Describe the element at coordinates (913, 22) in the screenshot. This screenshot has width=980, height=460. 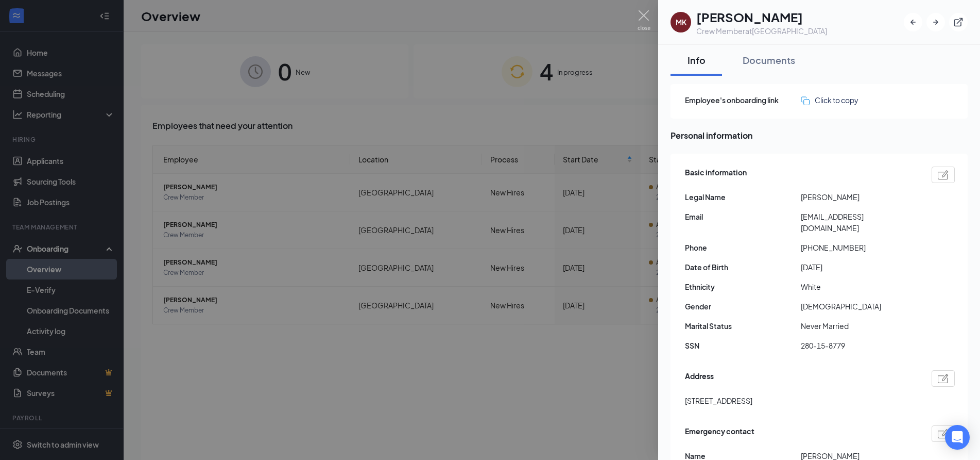
I see `svg: ArrowLeftNew` at that location.